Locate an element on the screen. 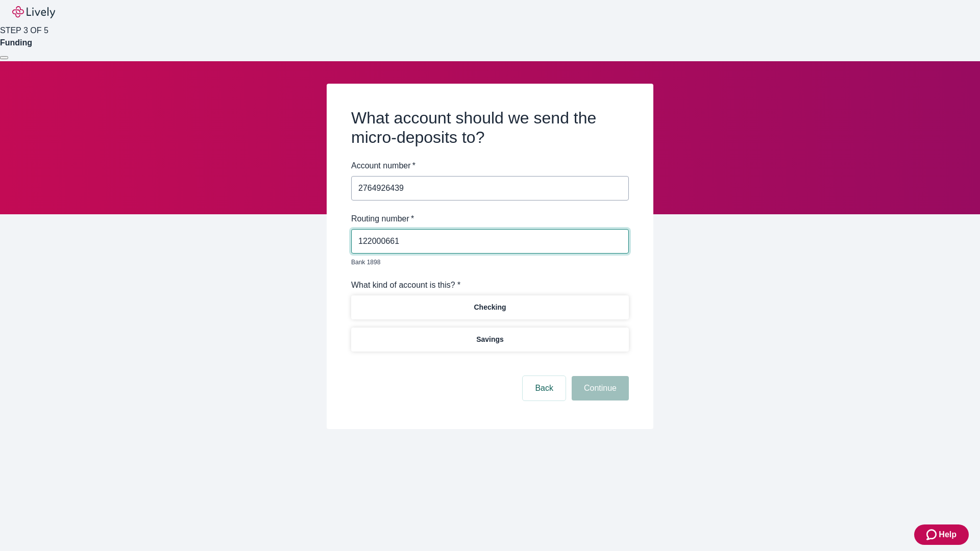  span: Help is located at coordinates (947, 535).